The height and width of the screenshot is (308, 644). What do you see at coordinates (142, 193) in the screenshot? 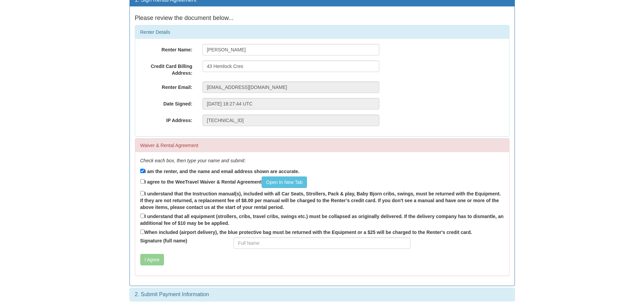
I see `input: I understand that the Instruction manual(s), included with all Car Seats, Strollers, Pack & play,...` at bounding box center [142, 193].